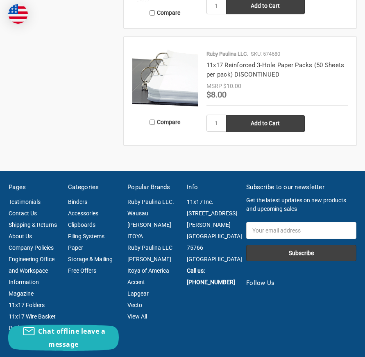 The height and width of the screenshot is (357, 365). Describe the element at coordinates (265, 54) in the screenshot. I see `p: SKU: 574680` at that location.